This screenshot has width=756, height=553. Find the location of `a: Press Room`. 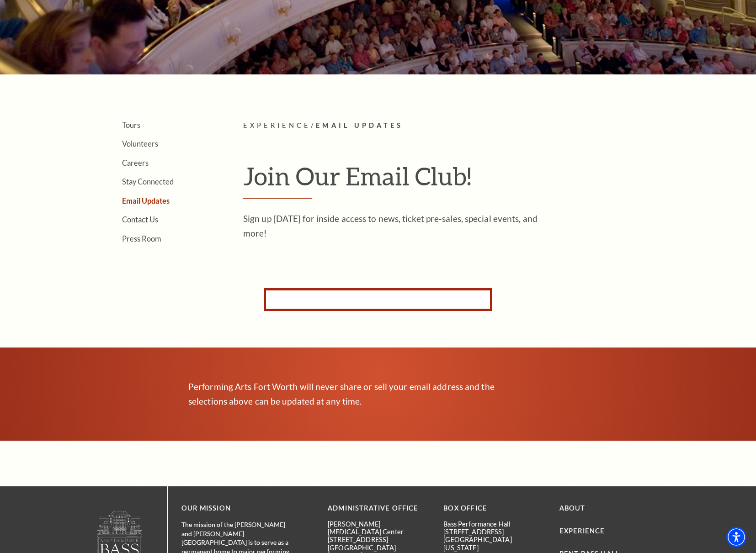

a: Press Room is located at coordinates (141, 238).